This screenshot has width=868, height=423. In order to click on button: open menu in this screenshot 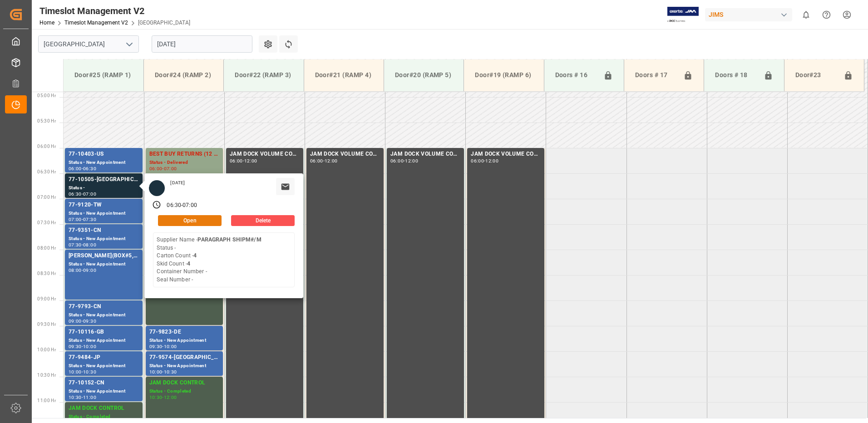, I will do `click(129, 44)`.